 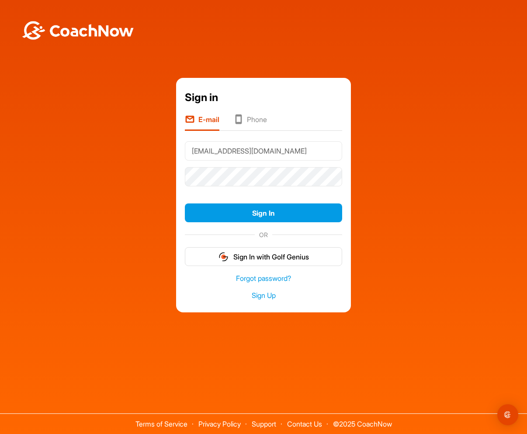 What do you see at coordinates (161, 423) in the screenshot?
I see `a: Terms of Service` at bounding box center [161, 423].